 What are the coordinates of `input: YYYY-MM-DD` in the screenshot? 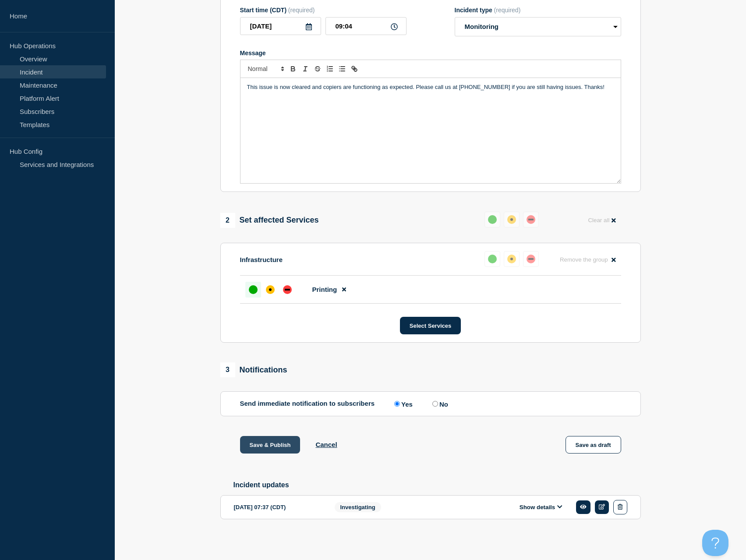 It's located at (280, 26).